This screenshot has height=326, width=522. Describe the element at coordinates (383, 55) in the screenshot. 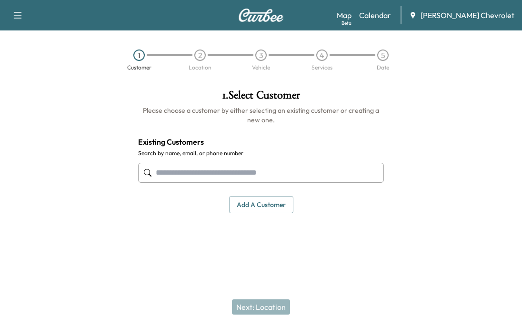

I see `div: 5` at that location.